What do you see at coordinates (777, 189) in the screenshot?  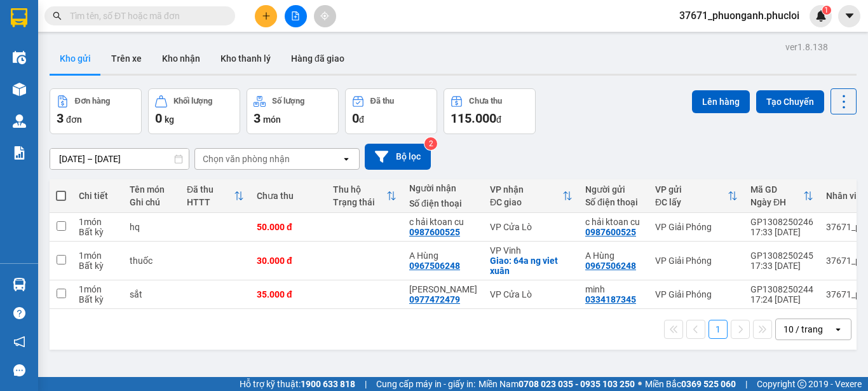 I see `div: Mã GD` at bounding box center [777, 189].